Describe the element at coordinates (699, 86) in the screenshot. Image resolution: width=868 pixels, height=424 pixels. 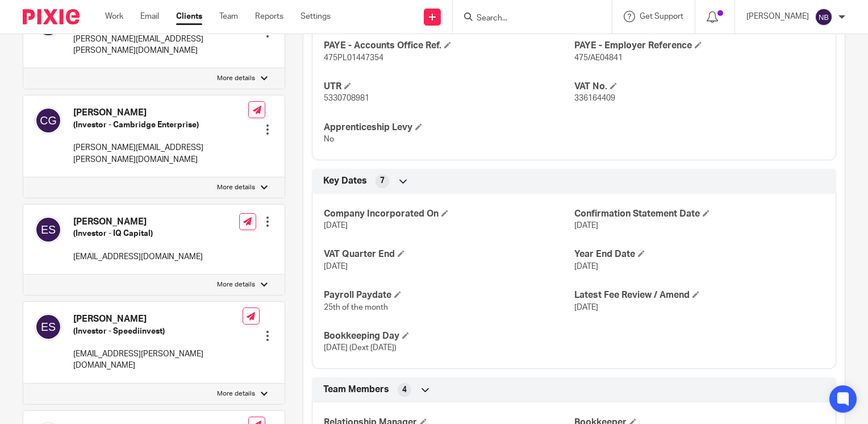
I see `h4: VAT No.` at that location.